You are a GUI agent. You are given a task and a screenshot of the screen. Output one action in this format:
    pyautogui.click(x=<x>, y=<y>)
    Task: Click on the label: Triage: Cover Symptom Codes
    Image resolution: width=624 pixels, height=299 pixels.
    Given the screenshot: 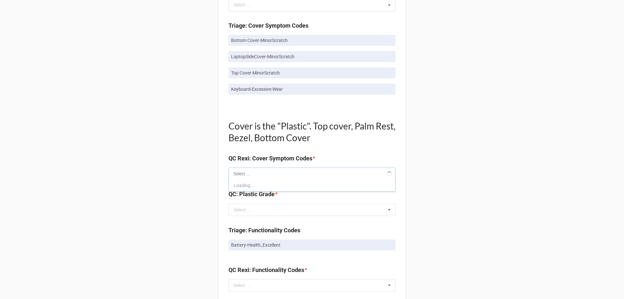 What is the action you would take?
    pyautogui.click(x=268, y=26)
    